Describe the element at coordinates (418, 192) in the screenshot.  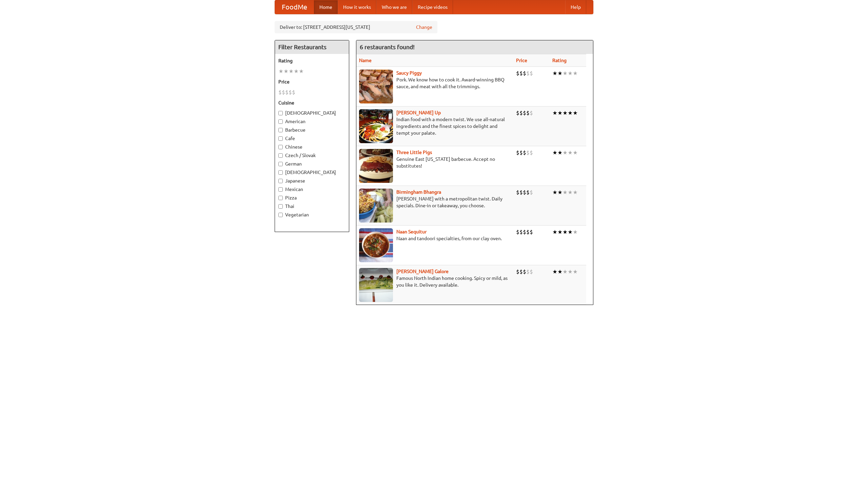
I see `b: Birmingham Bhangra` at that location.